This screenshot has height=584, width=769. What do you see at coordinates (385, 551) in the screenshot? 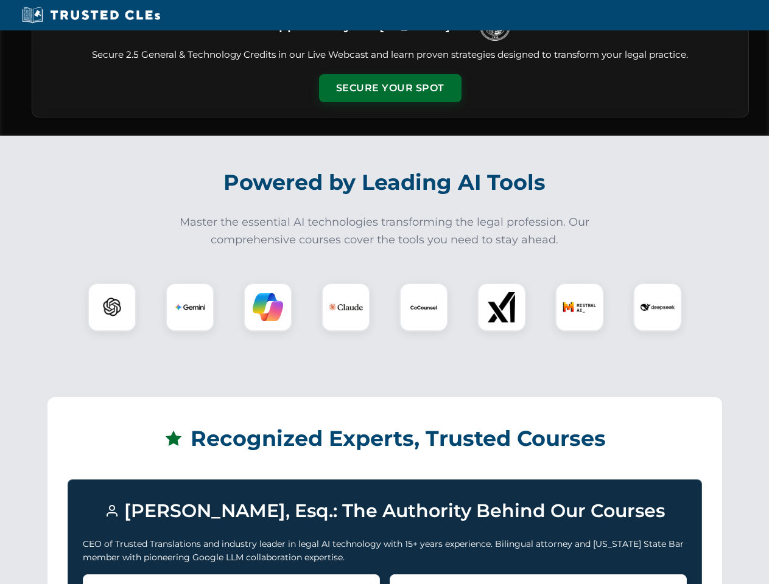
I see `p: CEO of Trusted Translations and industry leader in legal AI technology with 15+ years experience....` at bounding box center [385, 551].